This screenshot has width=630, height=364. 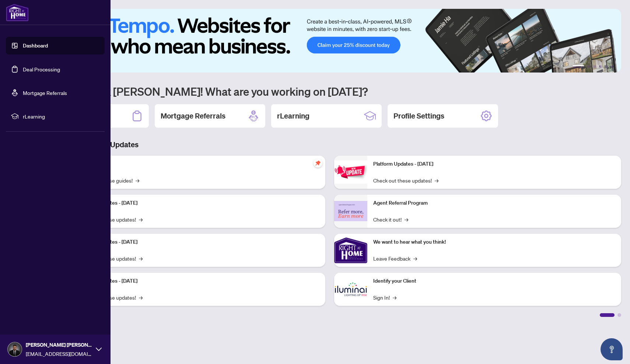 I want to click on p: Self-Help, so click(x=198, y=164).